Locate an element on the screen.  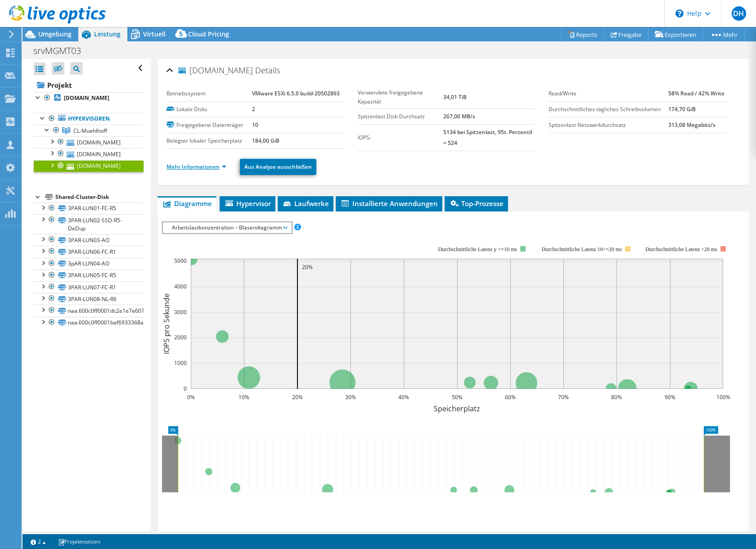
b: 267,00 MB/s is located at coordinates (459, 116).